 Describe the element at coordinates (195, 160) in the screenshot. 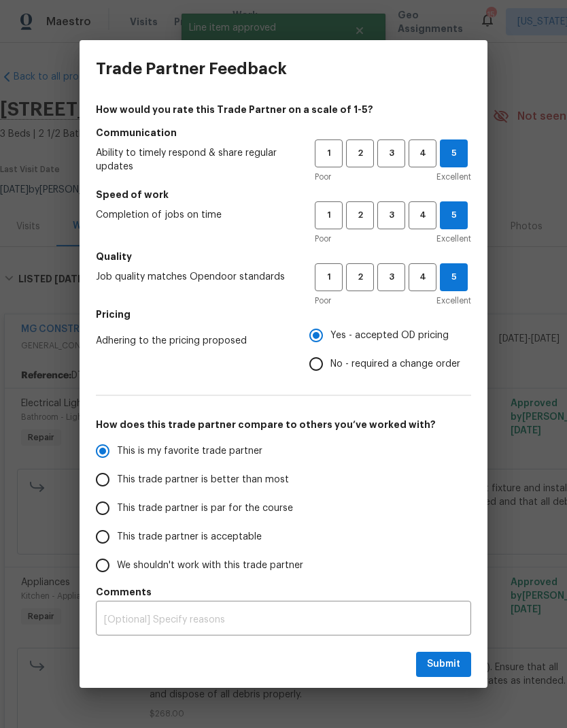

I see `span: Ability to timely respond & share regular updates` at that location.